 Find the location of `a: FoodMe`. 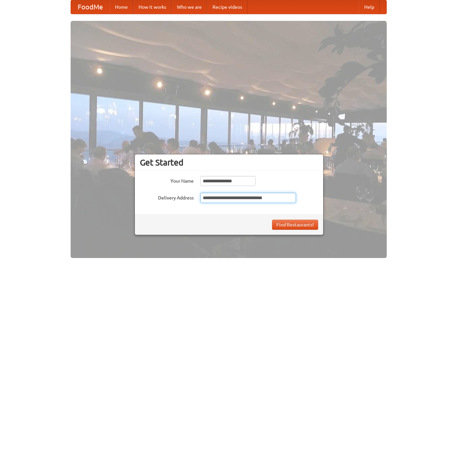

a: FoodMe is located at coordinates (90, 7).